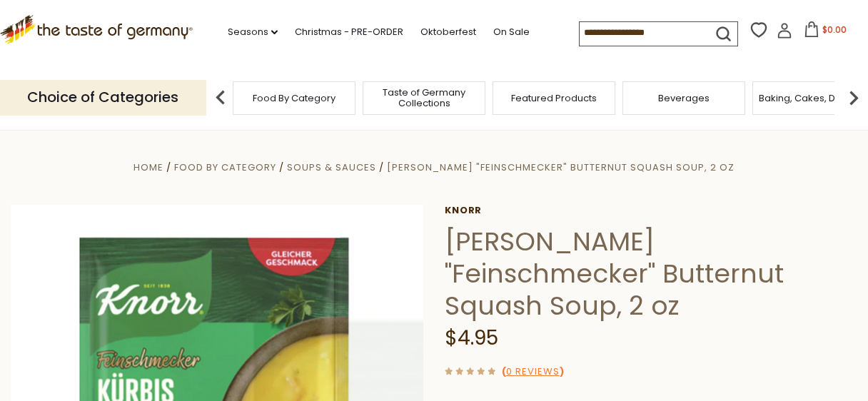 This screenshot has width=868, height=401. I want to click on a: Taste of Germany Collections, so click(424, 98).